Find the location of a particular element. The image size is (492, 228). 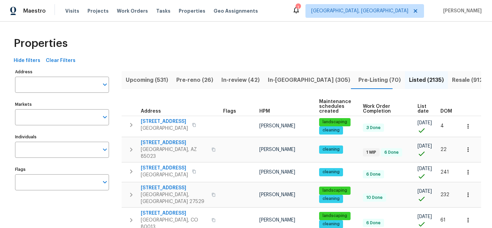

span: Tasks is located at coordinates (163, 11).